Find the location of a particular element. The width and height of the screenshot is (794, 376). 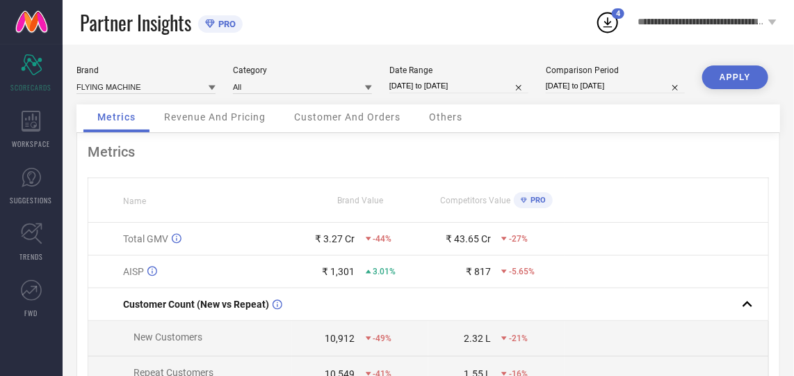

span: -27% is located at coordinates (518, 239).